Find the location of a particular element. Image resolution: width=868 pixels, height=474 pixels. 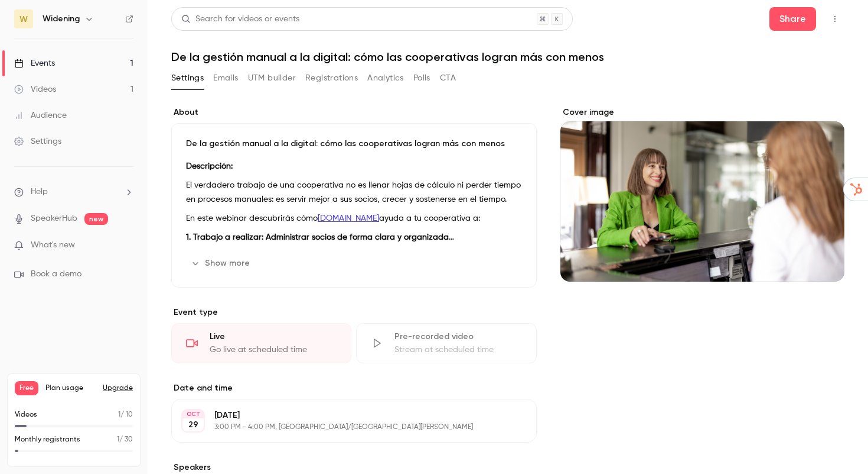

p: De la gestión manual a la digital: cómo las cooperativas logran más con menos is located at coordinates (354, 144).